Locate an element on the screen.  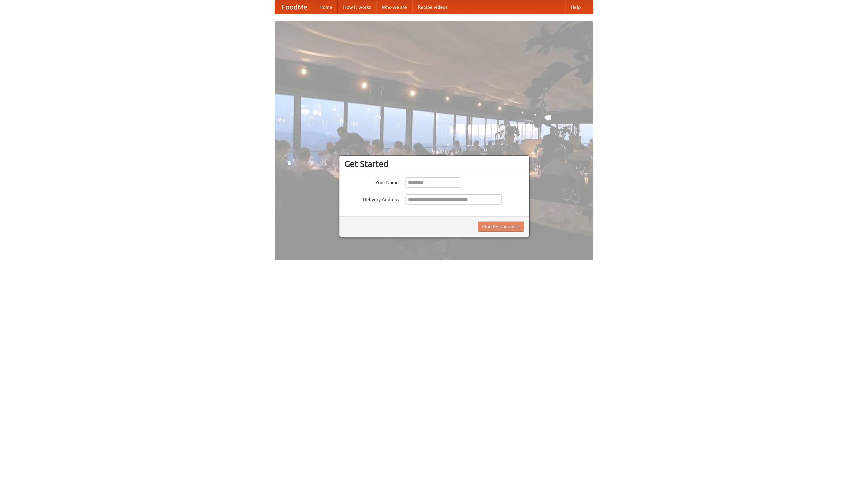
label: Delivery Address is located at coordinates (372, 198).